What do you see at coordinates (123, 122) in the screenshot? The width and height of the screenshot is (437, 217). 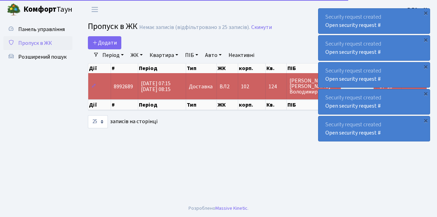 I see `label: записів на сторінці` at bounding box center [123, 122].